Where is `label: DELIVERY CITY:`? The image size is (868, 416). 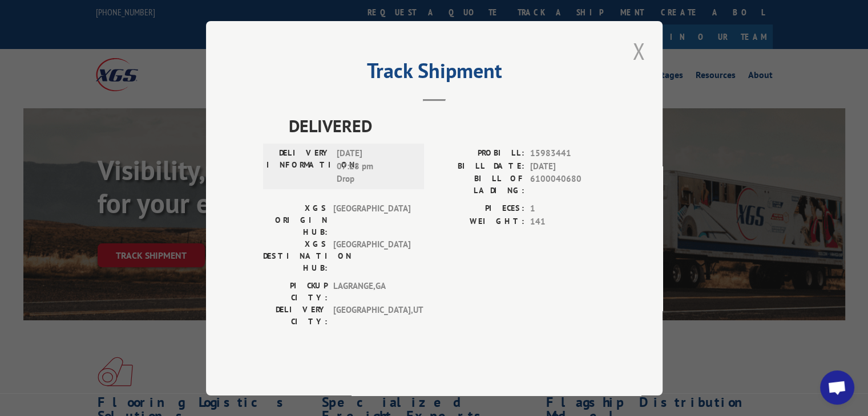 label: DELIVERY CITY: is located at coordinates (295, 316).